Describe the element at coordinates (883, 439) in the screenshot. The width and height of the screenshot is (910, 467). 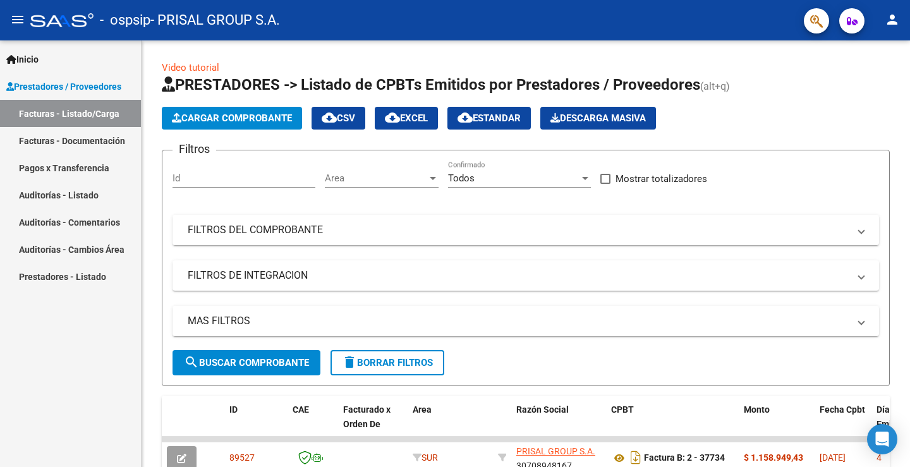
I see `div: Open Intercom Messenger` at that location.